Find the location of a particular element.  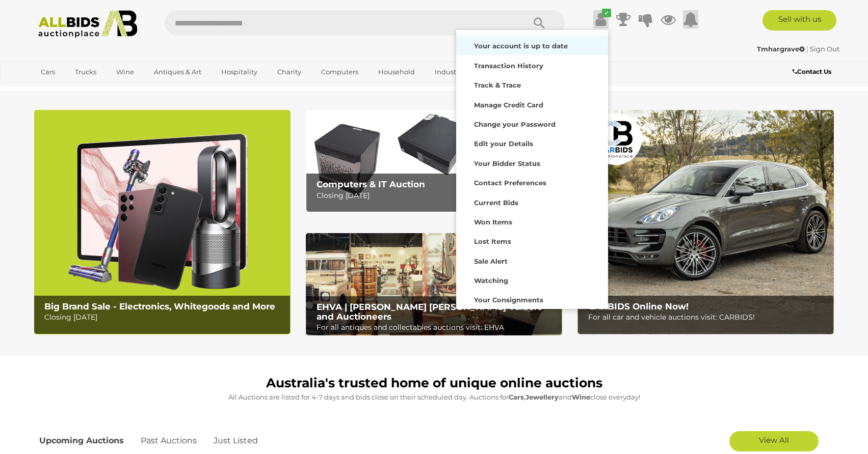

a: Edit your Details is located at coordinates (532, 143).